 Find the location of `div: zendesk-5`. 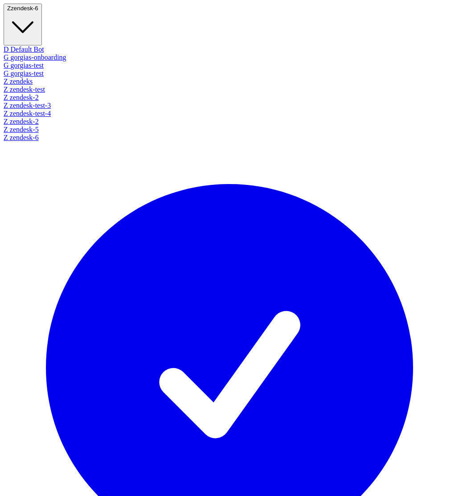

div: zendesk-5 is located at coordinates (230, 130).